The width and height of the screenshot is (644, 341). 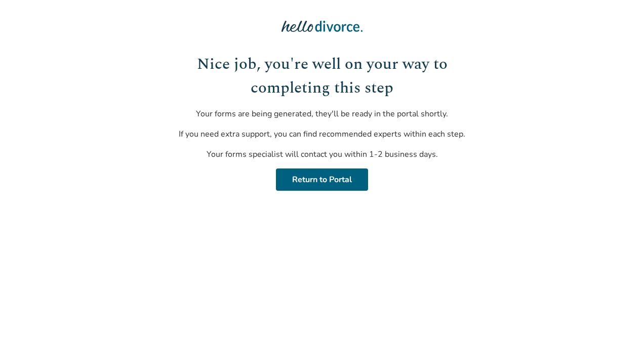 I want to click on a: Return to Portal, so click(x=322, y=180).